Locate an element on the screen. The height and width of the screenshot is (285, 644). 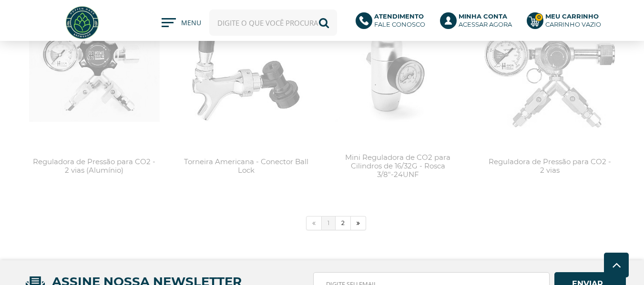
b: Atendimento is located at coordinates (399, 16).